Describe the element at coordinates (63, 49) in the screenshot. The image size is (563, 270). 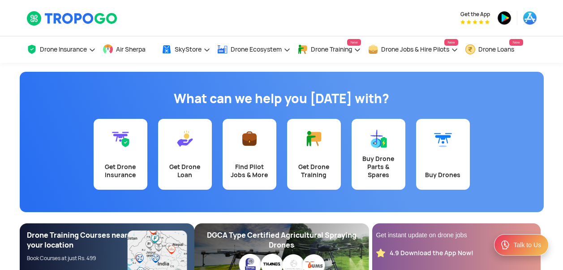
I see `span: Drone Insurance` at that location.